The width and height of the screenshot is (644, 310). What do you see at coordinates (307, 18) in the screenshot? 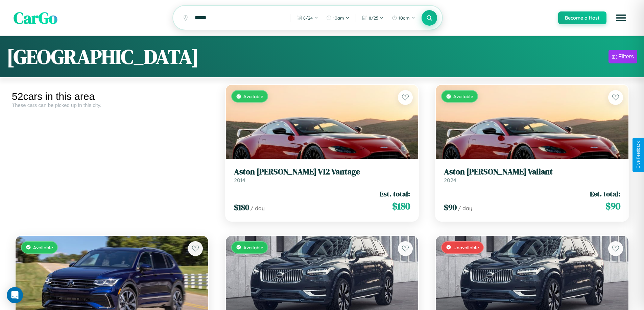
I see `button: 8/24` at bounding box center [307, 18].